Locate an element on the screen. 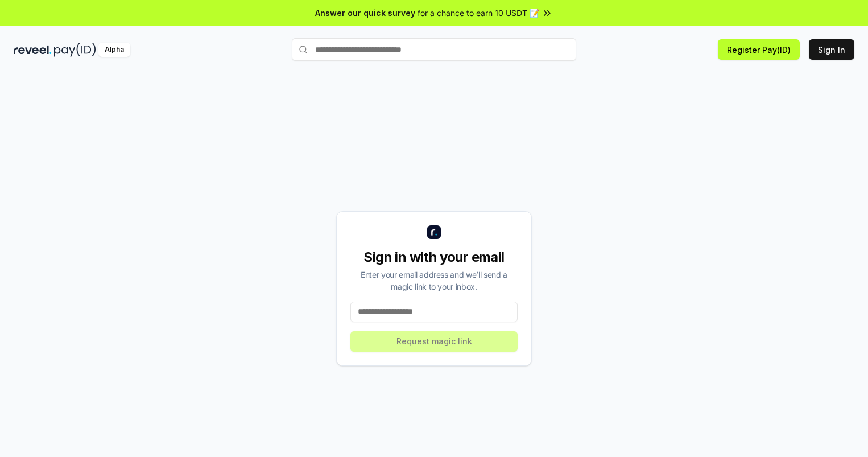  span: for a chance to earn 10 USDT 📝 is located at coordinates (478, 13).